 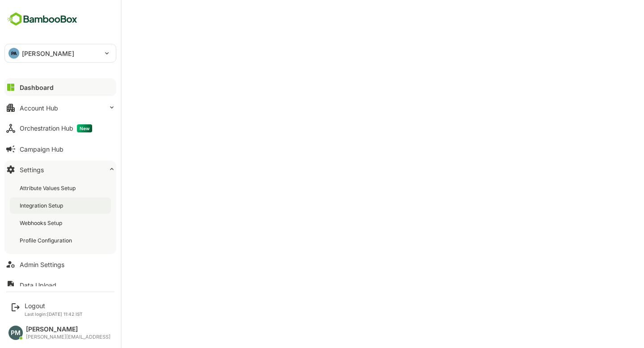 What do you see at coordinates (54, 305) in the screenshot?
I see `div: Logout` at bounding box center [54, 305].